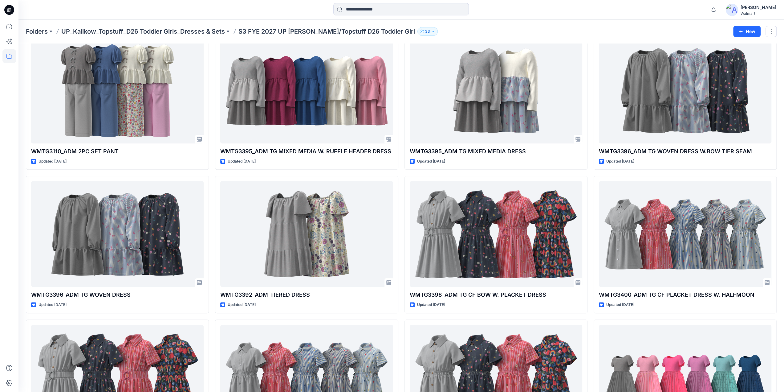 Image resolution: width=784 pixels, height=392 pixels. I want to click on p: WMTG3392_ADM_TIERED DRESS, so click(307, 295).